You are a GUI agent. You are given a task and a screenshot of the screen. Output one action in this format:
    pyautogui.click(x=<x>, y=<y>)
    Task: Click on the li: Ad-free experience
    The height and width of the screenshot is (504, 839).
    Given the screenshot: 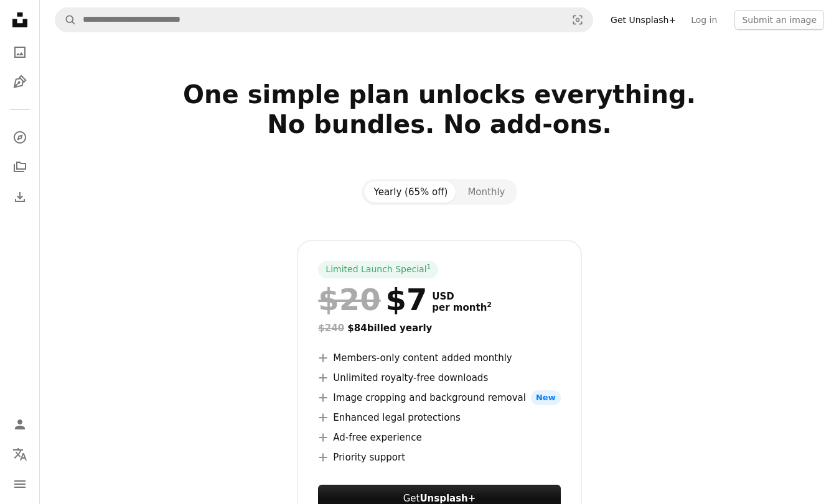 What is the action you would take?
    pyautogui.click(x=439, y=438)
    